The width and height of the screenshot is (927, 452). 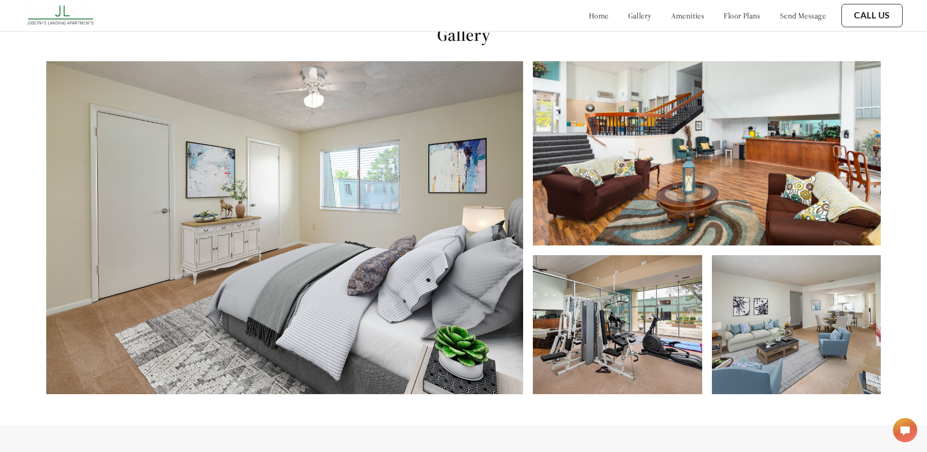 What do you see at coordinates (687, 16) in the screenshot?
I see `a: amenities` at bounding box center [687, 16].